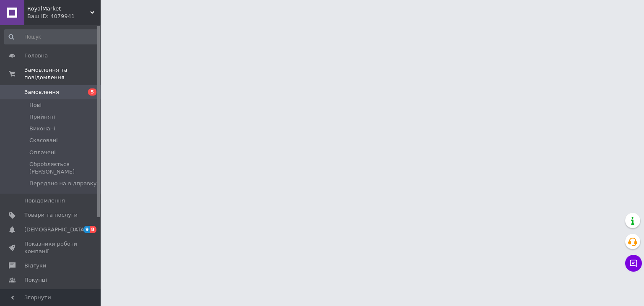 The image size is (644, 306). What do you see at coordinates (634, 263) in the screenshot?
I see `button: Чат з покупцем` at bounding box center [634, 263].